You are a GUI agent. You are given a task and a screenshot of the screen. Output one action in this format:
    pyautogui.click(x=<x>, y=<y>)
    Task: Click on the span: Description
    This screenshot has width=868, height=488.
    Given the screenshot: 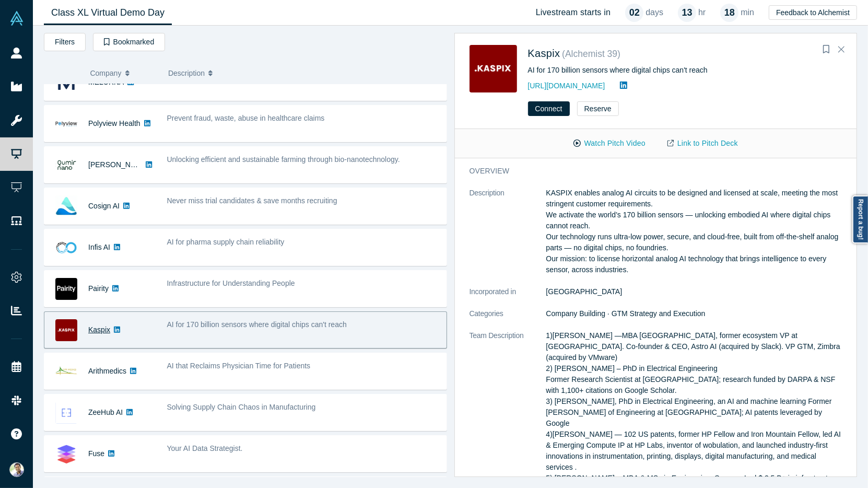 What is the action you would take?
    pyautogui.click(x=186, y=73)
    